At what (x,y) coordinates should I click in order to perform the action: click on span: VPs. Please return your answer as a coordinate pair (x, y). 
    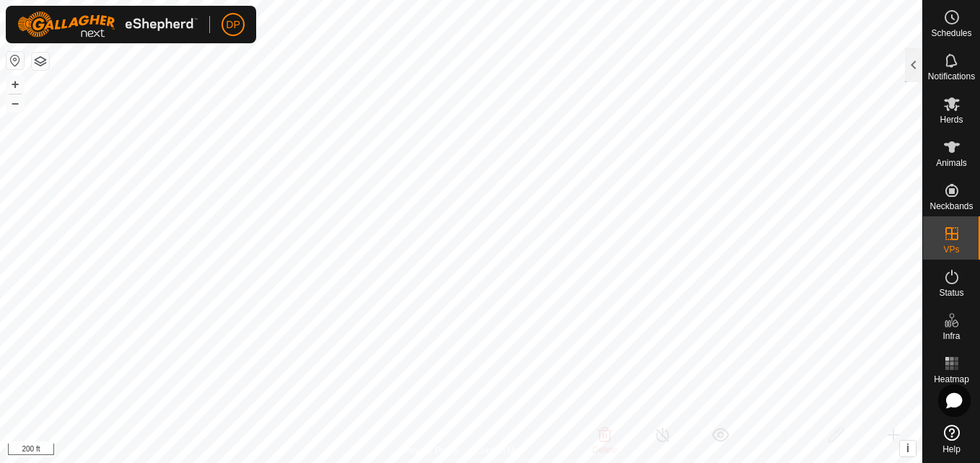
    Looking at the image, I should click on (950, 249).